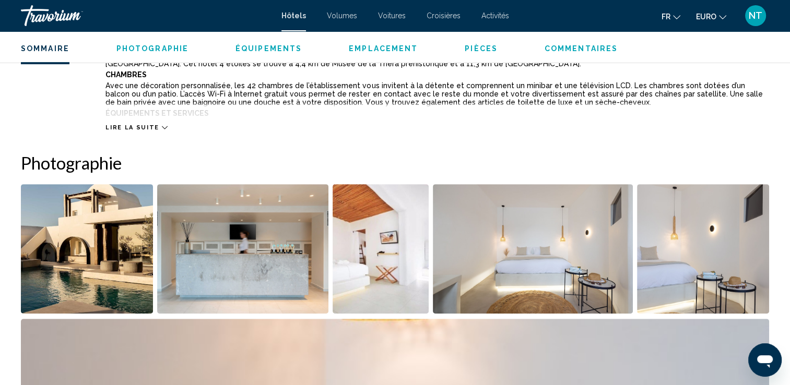 The width and height of the screenshot is (790, 385). Describe the element at coordinates (756, 16) in the screenshot. I see `button: Menu utilisateur` at that location.